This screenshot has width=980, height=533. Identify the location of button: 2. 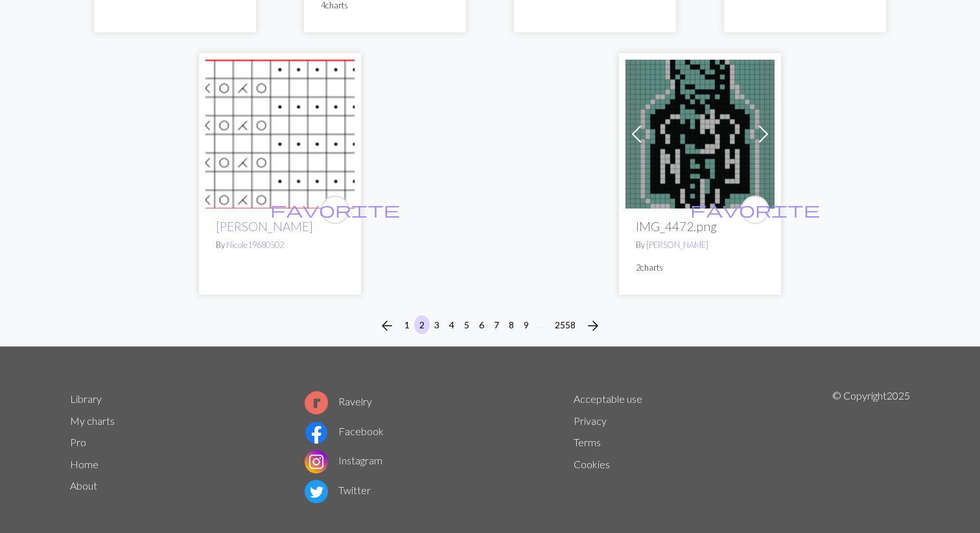
(422, 325).